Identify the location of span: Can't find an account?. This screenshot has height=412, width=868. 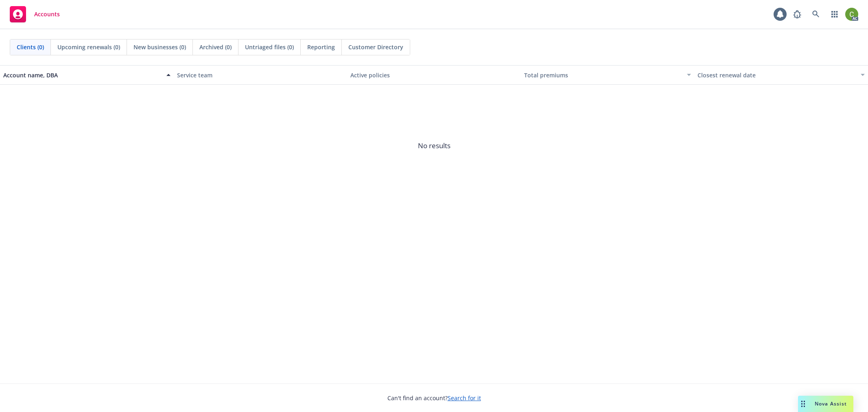
(434, 397).